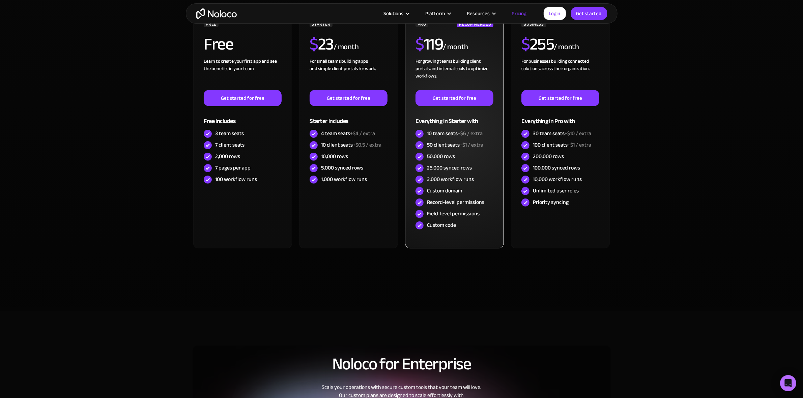  I want to click on div: For small teams building apps and simple client portals for work. ‍, so click(349, 74).